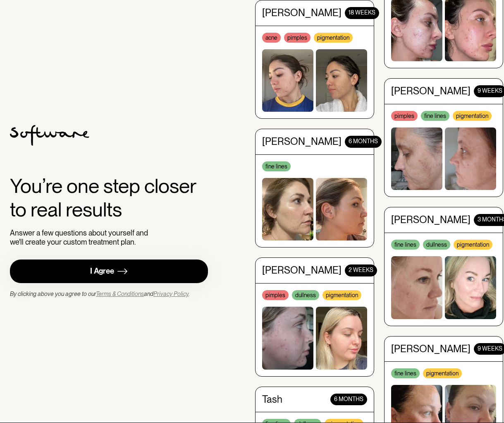  I want to click on div: By clicking above you agree to our and ., so click(100, 294).